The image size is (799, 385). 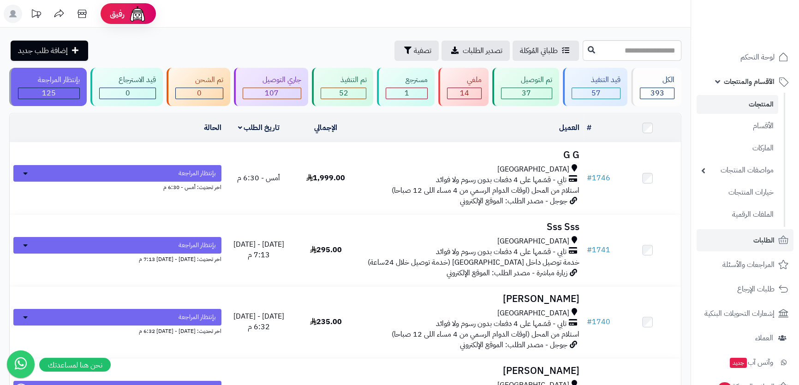 What do you see at coordinates (745, 265) in the screenshot?
I see `a: المراجعات والأسئلة` at bounding box center [745, 265].